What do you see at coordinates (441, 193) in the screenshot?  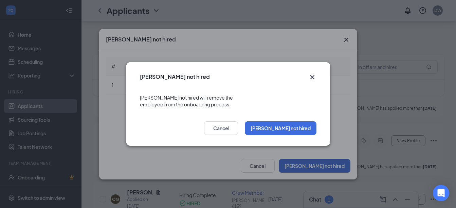 I see `div: Open Intercom Messenger` at bounding box center [441, 193].